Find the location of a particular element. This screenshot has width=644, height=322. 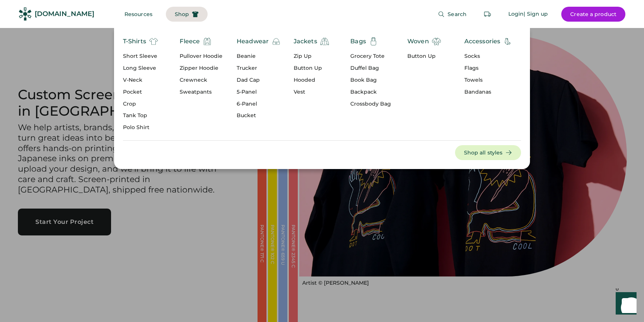

div: Fleece is located at coordinates (190, 41).